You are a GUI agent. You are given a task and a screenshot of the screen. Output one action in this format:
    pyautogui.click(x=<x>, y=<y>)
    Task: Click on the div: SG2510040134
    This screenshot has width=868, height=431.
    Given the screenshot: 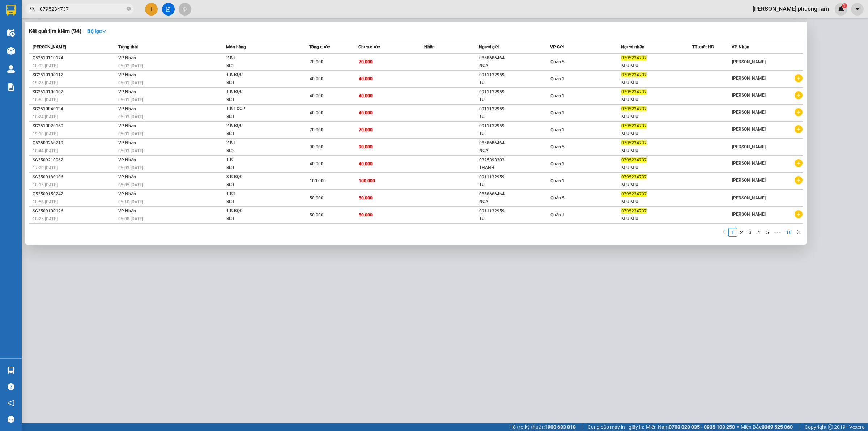 What is the action you would take?
    pyautogui.click(x=74, y=109)
    